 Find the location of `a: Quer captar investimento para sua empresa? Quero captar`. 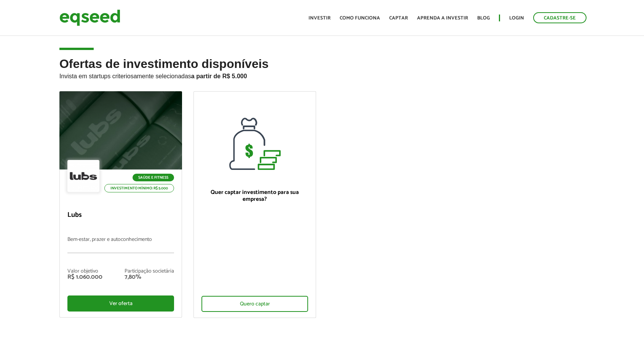

a: Quer captar investimento para sua empresa? Quero captar is located at coordinates (255, 205).